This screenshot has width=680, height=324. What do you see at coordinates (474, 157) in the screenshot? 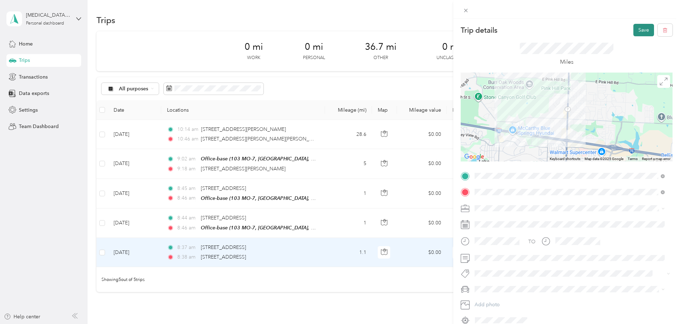
I see `img: Google` at bounding box center [474, 157].